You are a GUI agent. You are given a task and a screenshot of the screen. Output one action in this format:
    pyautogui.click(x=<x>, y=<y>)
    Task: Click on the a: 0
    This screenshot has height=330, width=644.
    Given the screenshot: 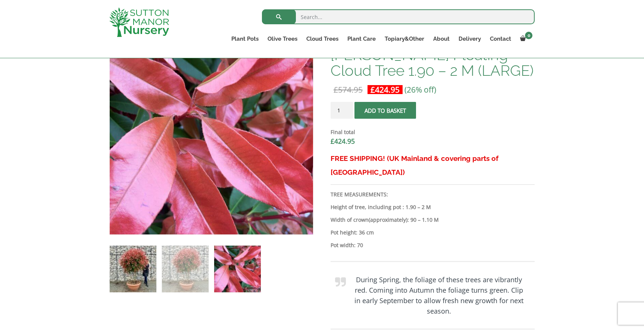 What is the action you would take?
    pyautogui.click(x=525, y=38)
    